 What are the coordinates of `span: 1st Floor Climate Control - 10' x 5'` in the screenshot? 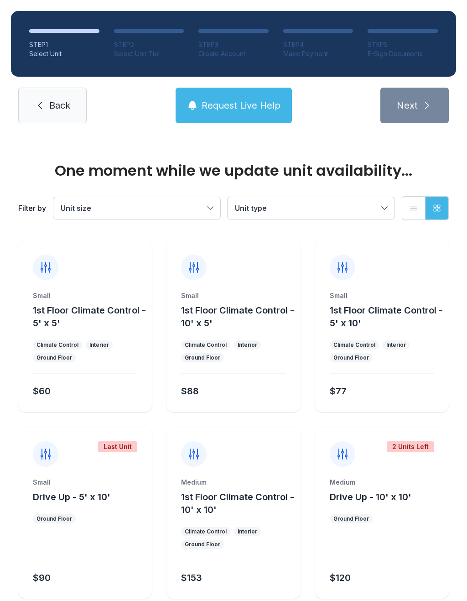 It's located at (238, 317).